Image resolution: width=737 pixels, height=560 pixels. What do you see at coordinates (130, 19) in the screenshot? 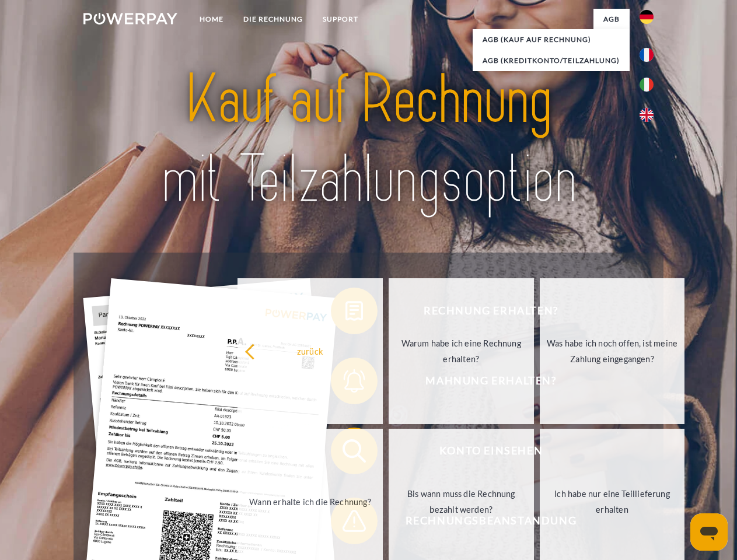
I see `img: logo-powerpay-white.svg` at bounding box center [130, 19].